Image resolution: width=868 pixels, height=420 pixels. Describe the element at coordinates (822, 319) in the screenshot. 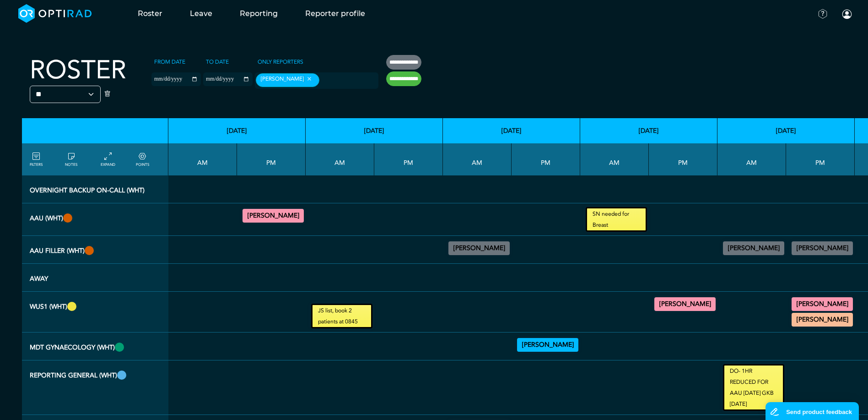

I see `div: US REP 16:30 - 17:00` at that location.